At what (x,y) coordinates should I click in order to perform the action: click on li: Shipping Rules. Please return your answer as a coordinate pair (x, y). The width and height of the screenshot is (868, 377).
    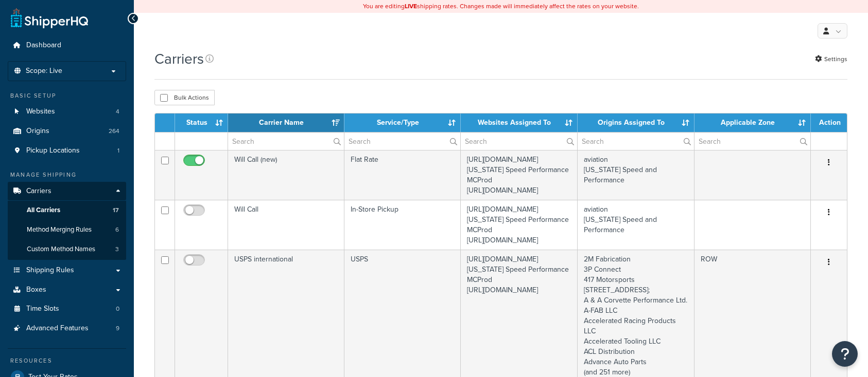
    Looking at the image, I should click on (67, 270).